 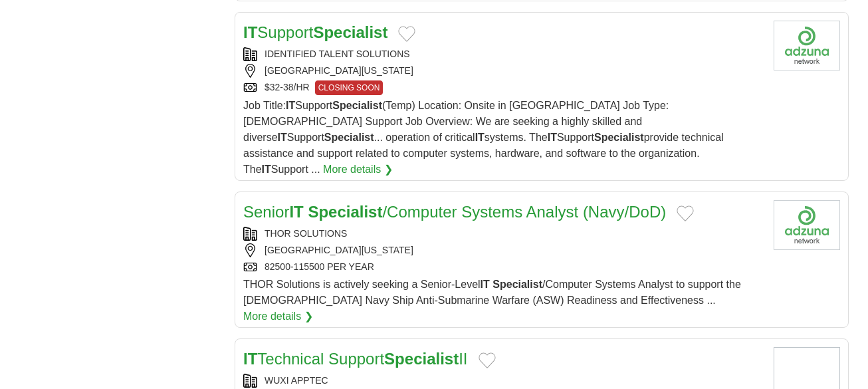 What do you see at coordinates (315, 32) in the screenshot?
I see `a: ITSupportSpecialist` at bounding box center [315, 32].